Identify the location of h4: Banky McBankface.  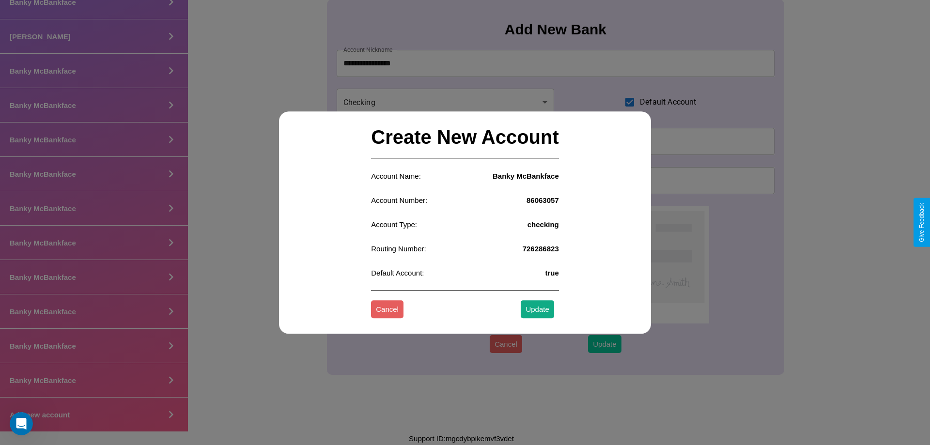
(526, 176).